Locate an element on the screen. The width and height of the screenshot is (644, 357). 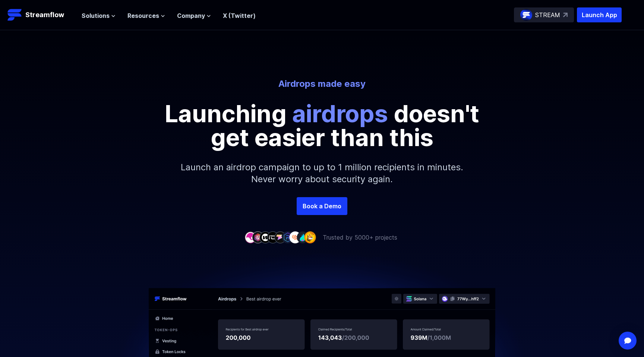
p: Launching doesn't get easier than this is located at coordinates (322, 125).